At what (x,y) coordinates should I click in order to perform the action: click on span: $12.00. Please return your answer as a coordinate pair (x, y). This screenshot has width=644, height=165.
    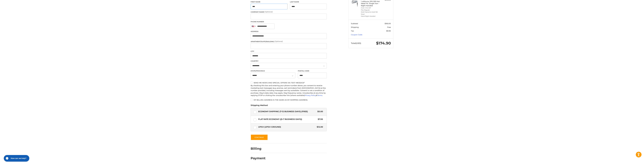
    Looking at the image, I should click on (319, 127).